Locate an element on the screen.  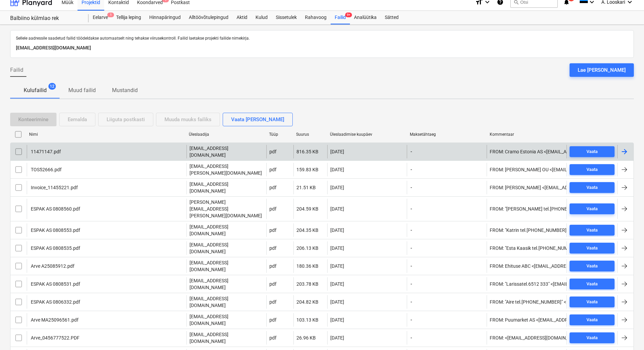
p: Muud failid is located at coordinates (82, 90).